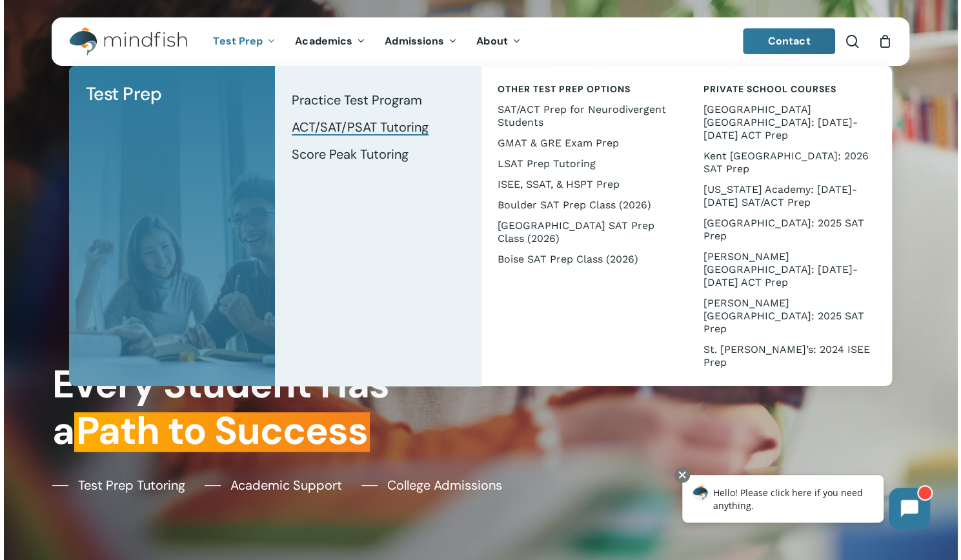 This screenshot has width=961, height=560. What do you see at coordinates (323, 40) in the screenshot?
I see `span: Academics` at bounding box center [323, 40].